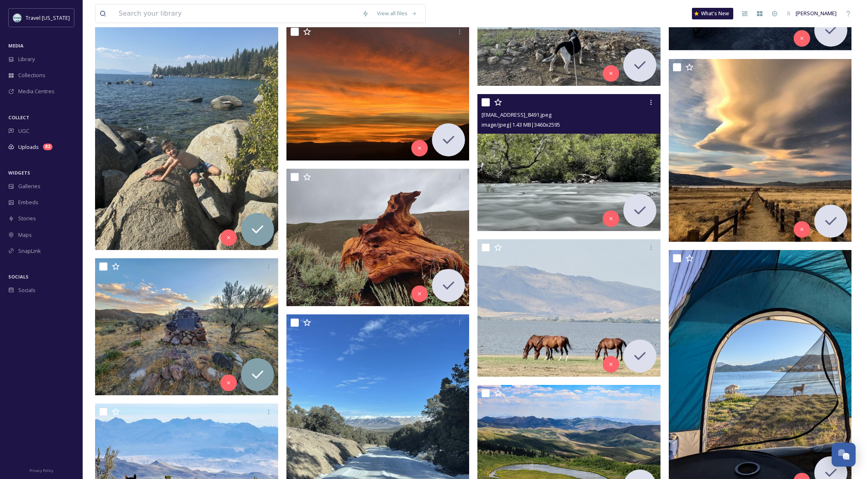  I want to click on a: Privacy Policy, so click(41, 470).